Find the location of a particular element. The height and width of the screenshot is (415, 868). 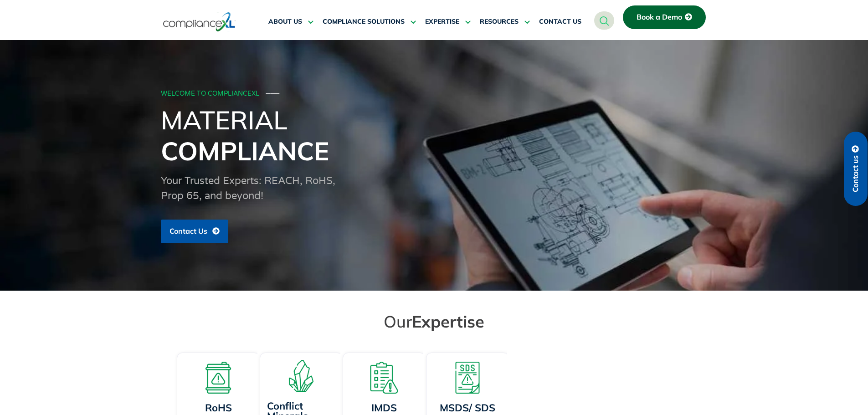

span: Your Trusted Experts: REACH, RoHS, Prop 65, and beyond! is located at coordinates (248, 188).